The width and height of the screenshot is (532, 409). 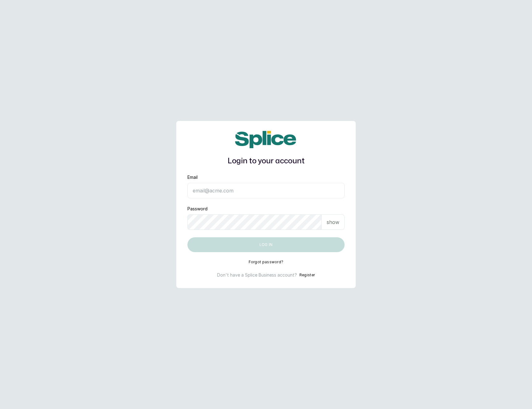 What do you see at coordinates (266, 262) in the screenshot?
I see `button: Forgot password?` at bounding box center [266, 262].